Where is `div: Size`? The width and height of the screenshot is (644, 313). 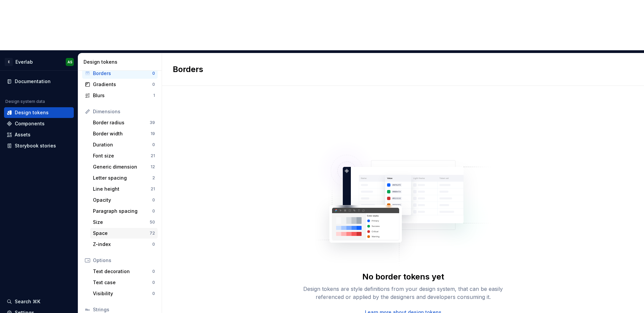 div: Size is located at coordinates (121, 222).